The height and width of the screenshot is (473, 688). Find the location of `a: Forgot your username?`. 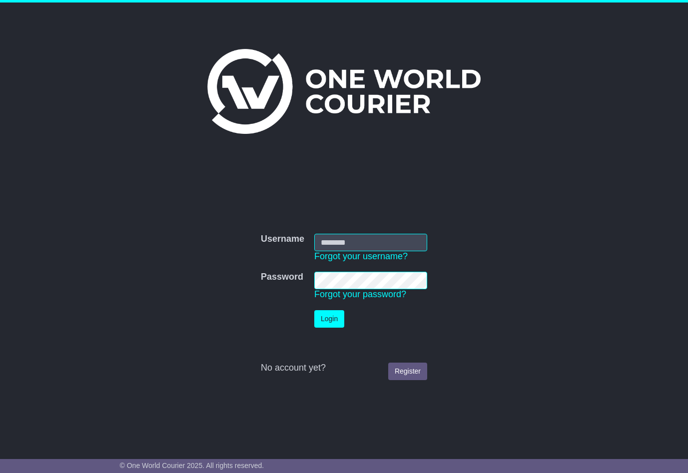

a: Forgot your username? is located at coordinates (361, 256).